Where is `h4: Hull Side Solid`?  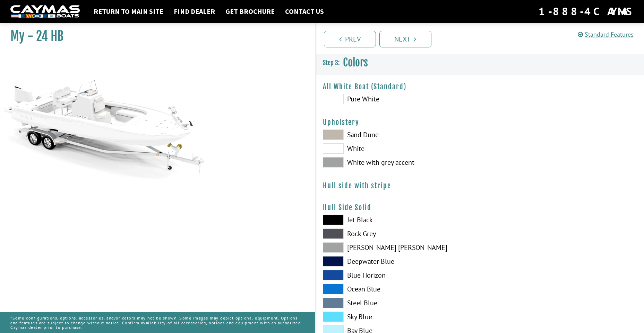 h4: Hull Side Solid is located at coordinates (479, 207).